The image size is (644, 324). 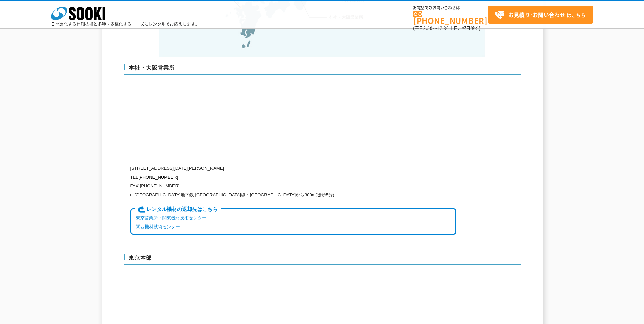 What do you see at coordinates (322, 260) in the screenshot?
I see `h3: 東京本部` at bounding box center [322, 260].